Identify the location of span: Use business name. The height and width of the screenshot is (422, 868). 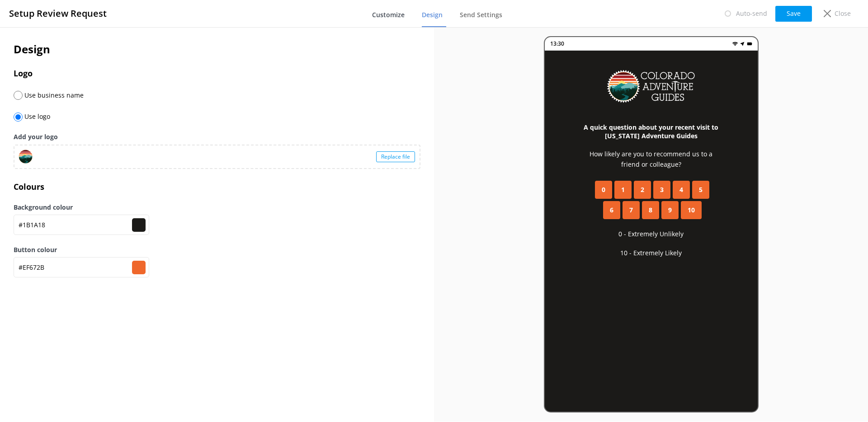
(53, 95).